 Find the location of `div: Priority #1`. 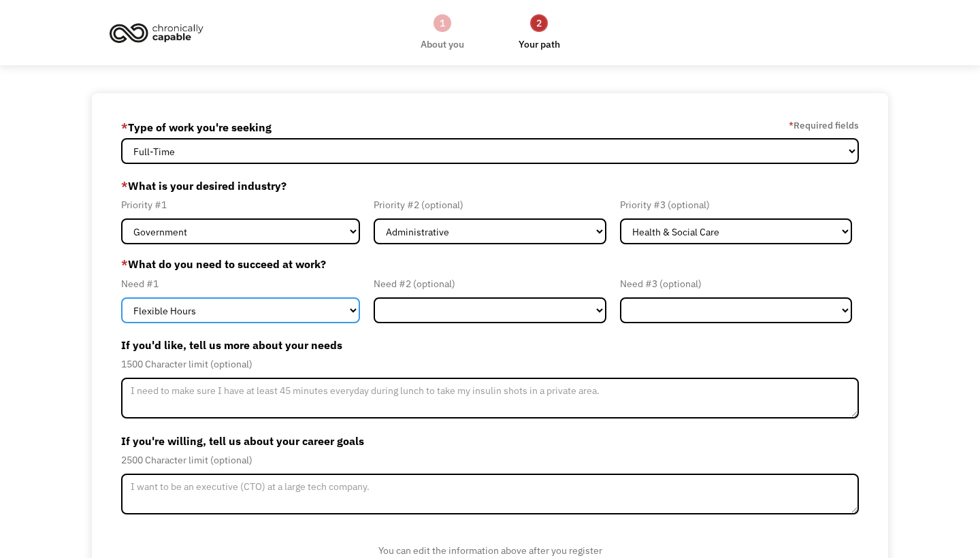

div: Priority #1 is located at coordinates (240, 204).